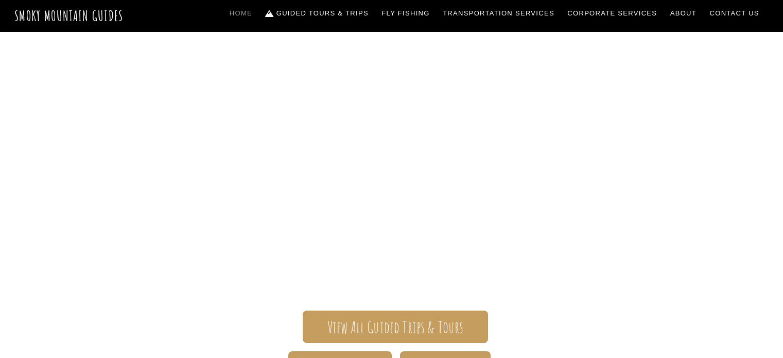 This screenshot has width=783, height=358. What do you see at coordinates (612, 13) in the screenshot?
I see `a: Corporate Services` at bounding box center [612, 13].